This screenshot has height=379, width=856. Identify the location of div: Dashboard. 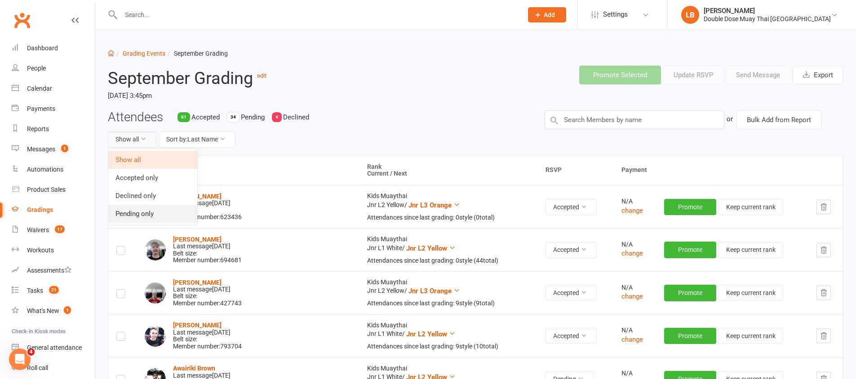
(42, 48).